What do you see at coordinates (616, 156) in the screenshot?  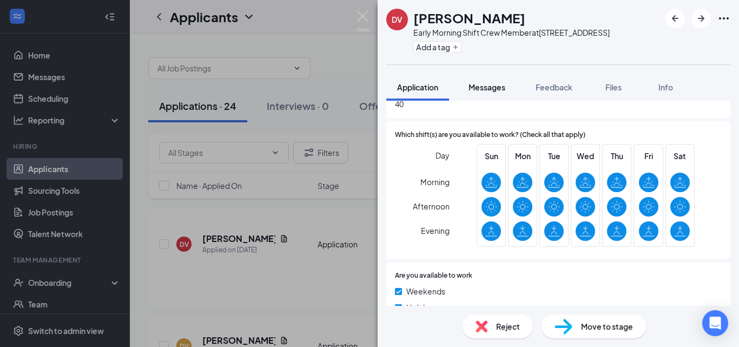 I see `span: Thu` at bounding box center [616, 156].